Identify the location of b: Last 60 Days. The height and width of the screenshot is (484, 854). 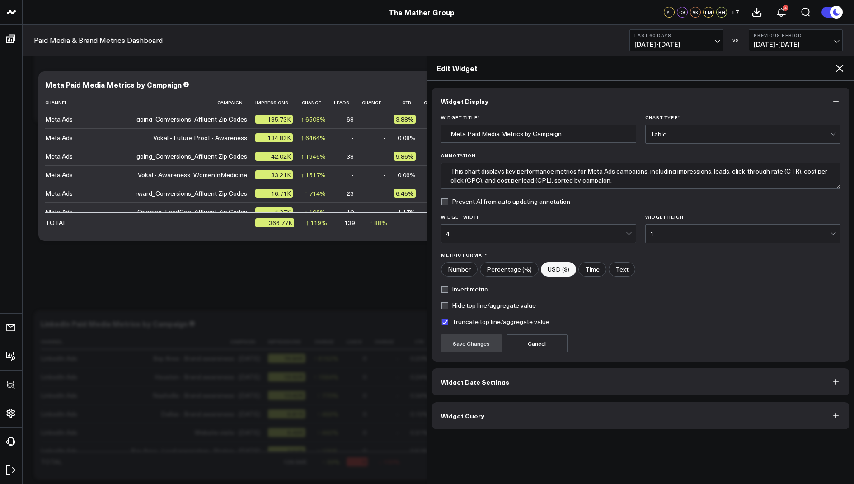
(676, 35).